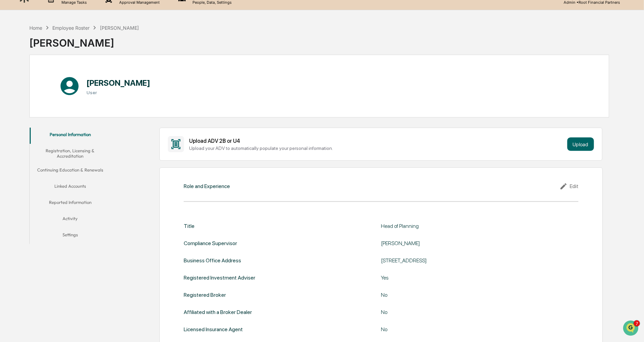 The width and height of the screenshot is (644, 342). What do you see at coordinates (70, 154) in the screenshot?
I see `button: Registration, Licensing & Accreditation` at bounding box center [70, 154].